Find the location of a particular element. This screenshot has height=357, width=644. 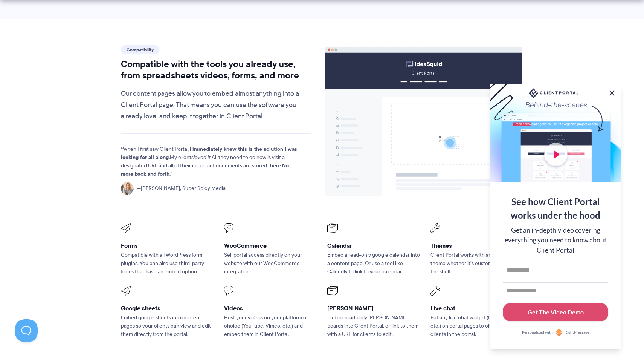

p: Embed google sheets into content pages so your clients can view and edit them directly from the p... is located at coordinates (167, 326).